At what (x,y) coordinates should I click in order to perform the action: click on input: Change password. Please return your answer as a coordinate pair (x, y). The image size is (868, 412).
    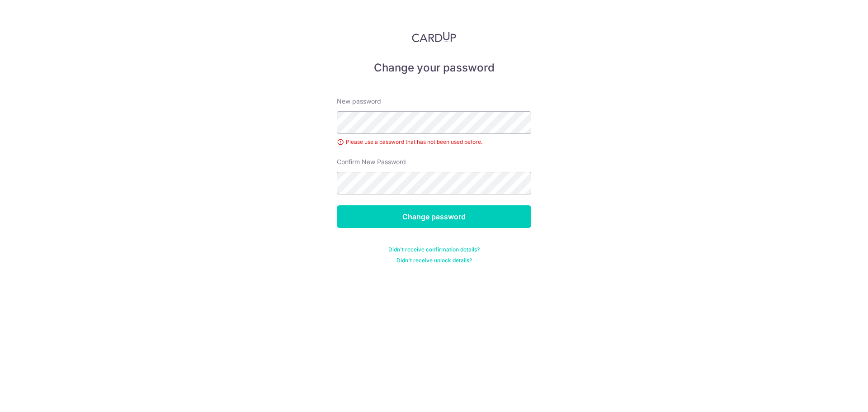
    Looking at the image, I should click on (434, 216).